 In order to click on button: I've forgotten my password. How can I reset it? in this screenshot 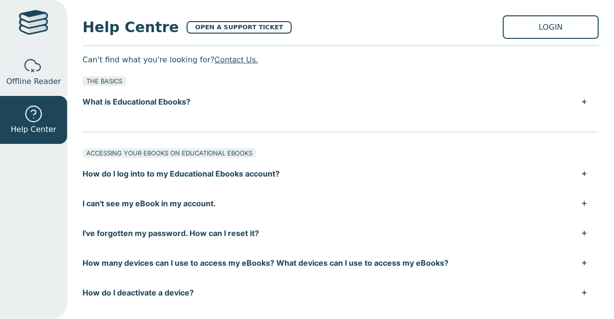, I will do `click(341, 233)`.